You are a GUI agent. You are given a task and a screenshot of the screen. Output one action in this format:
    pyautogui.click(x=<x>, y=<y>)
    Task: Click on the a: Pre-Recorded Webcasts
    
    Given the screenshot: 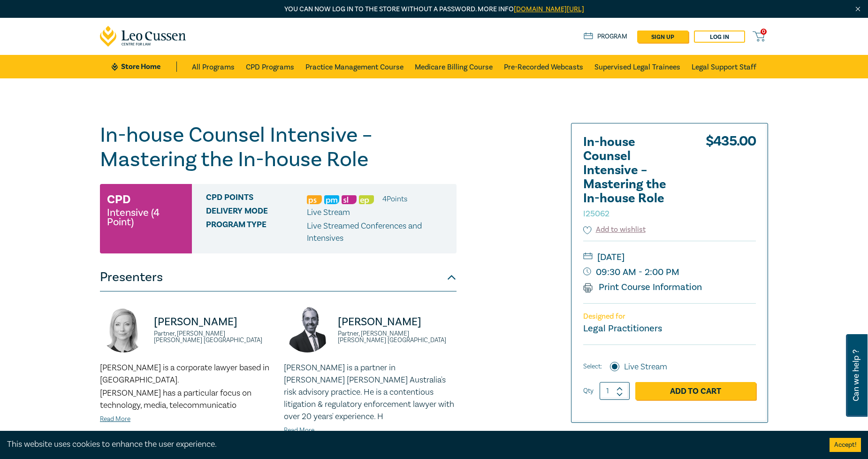 What is the action you would take?
    pyautogui.click(x=543, y=67)
    